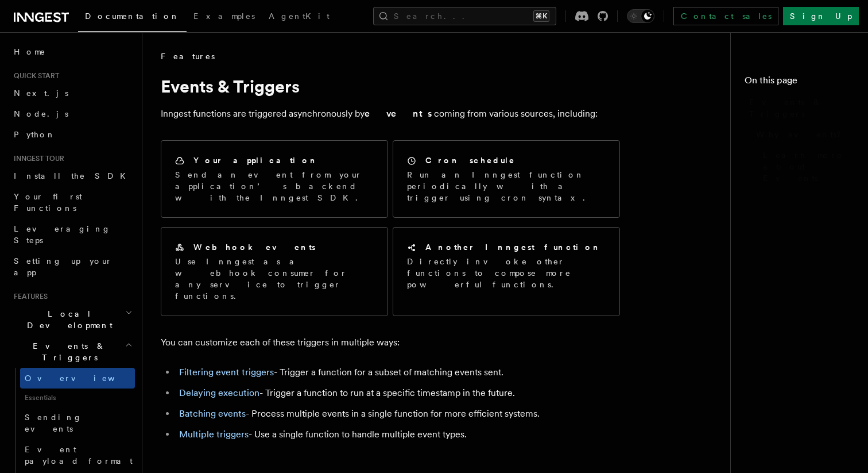 This screenshot has height=473, width=868. Describe the element at coordinates (641, 16) in the screenshot. I see `button: Toggle dark mode` at that location.